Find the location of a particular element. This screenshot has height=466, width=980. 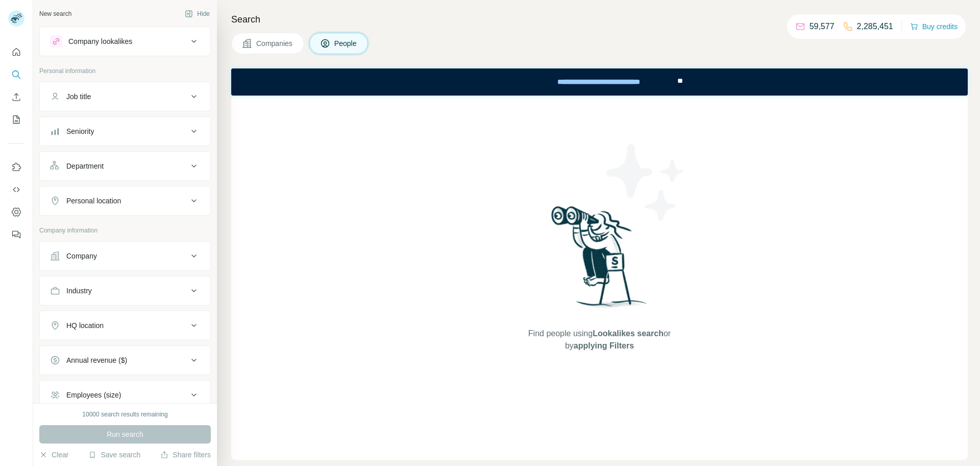

span: Companies is located at coordinates (275, 43).